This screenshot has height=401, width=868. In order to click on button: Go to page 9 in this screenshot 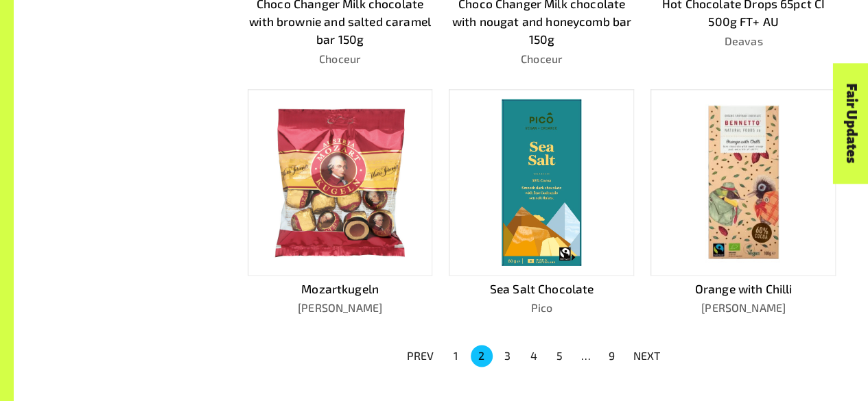, I will do `click(612, 356)`.